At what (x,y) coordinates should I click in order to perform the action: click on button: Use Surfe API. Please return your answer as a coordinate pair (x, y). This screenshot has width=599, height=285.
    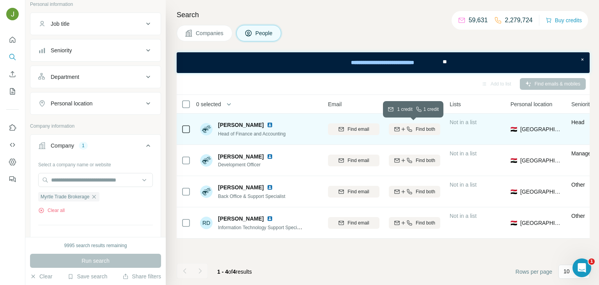
    Looking at the image, I should click on (12, 145).